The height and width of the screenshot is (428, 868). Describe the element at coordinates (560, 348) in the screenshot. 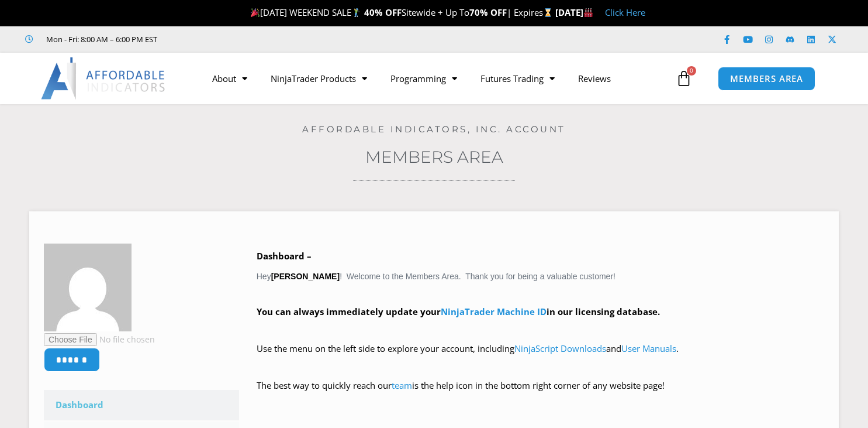

I see `a: NinjaScript Downloads` at that location.